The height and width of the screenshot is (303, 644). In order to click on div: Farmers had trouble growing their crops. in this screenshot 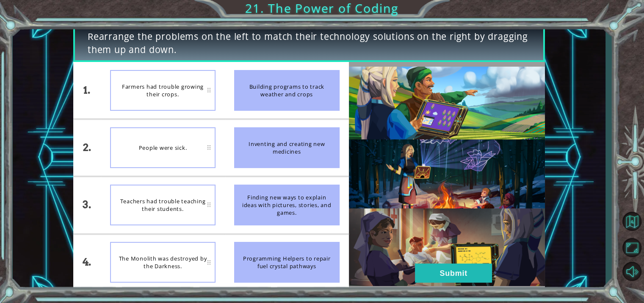, I will do `click(163, 90)`.